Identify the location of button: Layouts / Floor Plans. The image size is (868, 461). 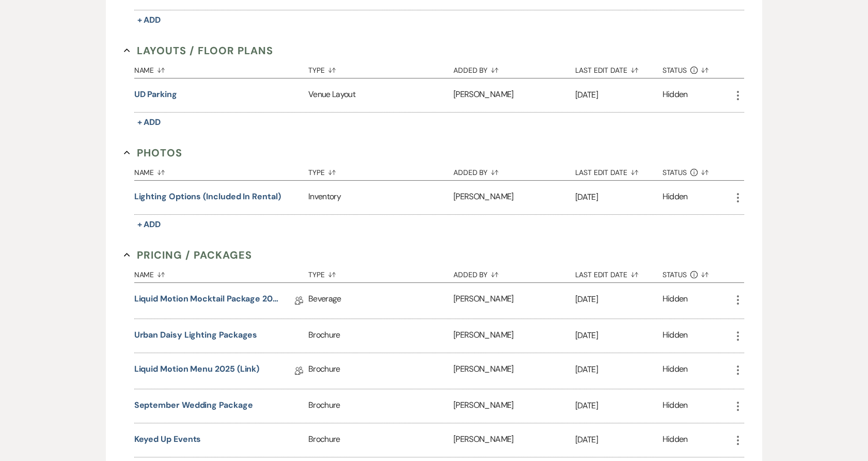
(198, 51).